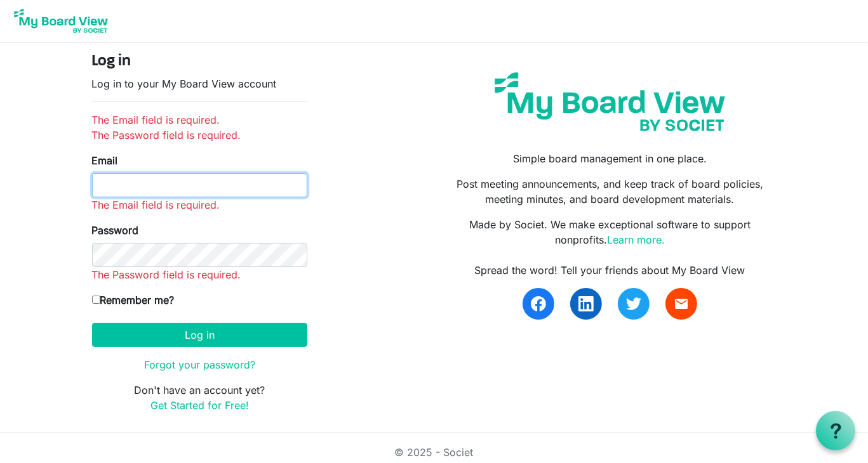 The width and height of the screenshot is (868, 463). Describe the element at coordinates (167, 275) in the screenshot. I see `span: The Password field is required.` at that location.